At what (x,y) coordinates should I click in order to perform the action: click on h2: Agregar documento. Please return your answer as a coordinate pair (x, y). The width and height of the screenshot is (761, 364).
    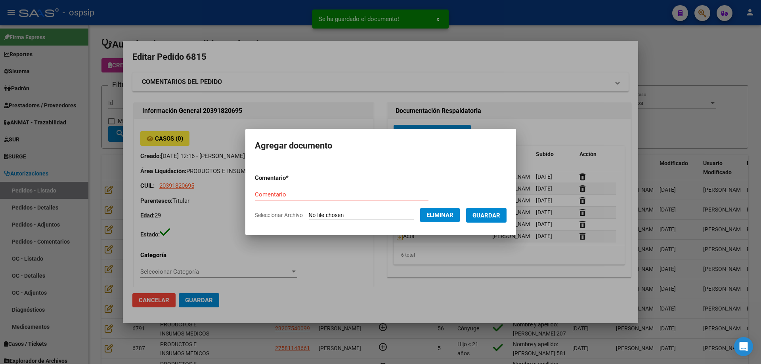
    Looking at the image, I should click on (381, 146).